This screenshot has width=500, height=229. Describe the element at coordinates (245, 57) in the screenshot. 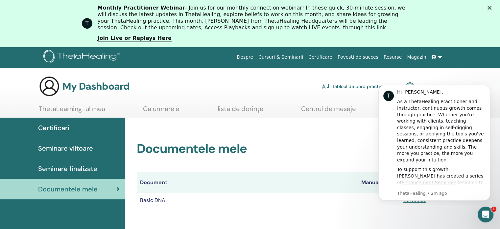

I see `a: Despre` at that location.